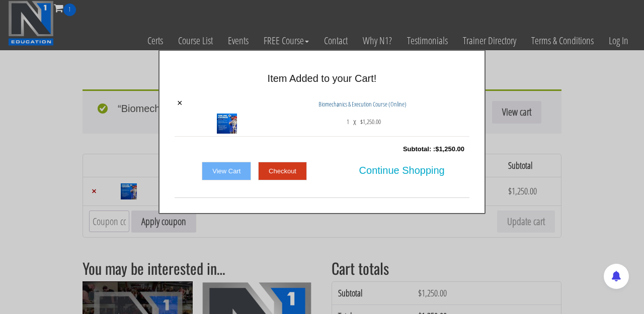 The height and width of the screenshot is (314, 644). Describe the element at coordinates (227, 171) in the screenshot. I see `a: View Cart` at that location.